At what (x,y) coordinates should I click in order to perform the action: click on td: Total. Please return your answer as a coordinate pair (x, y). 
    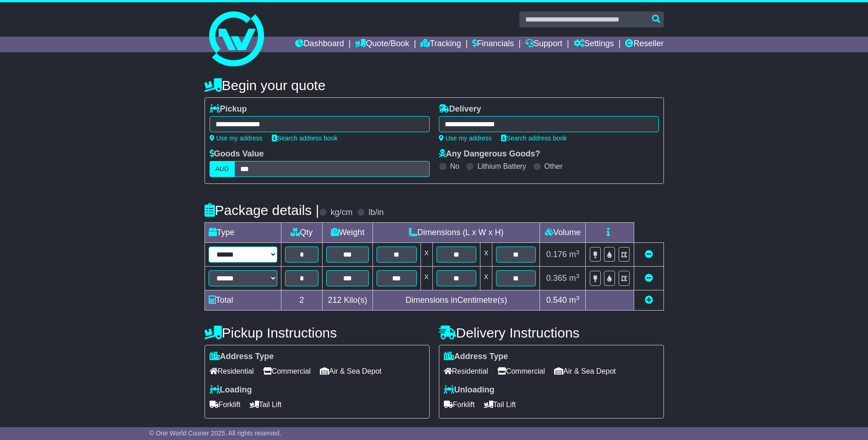
    Looking at the image, I should click on (242, 300).